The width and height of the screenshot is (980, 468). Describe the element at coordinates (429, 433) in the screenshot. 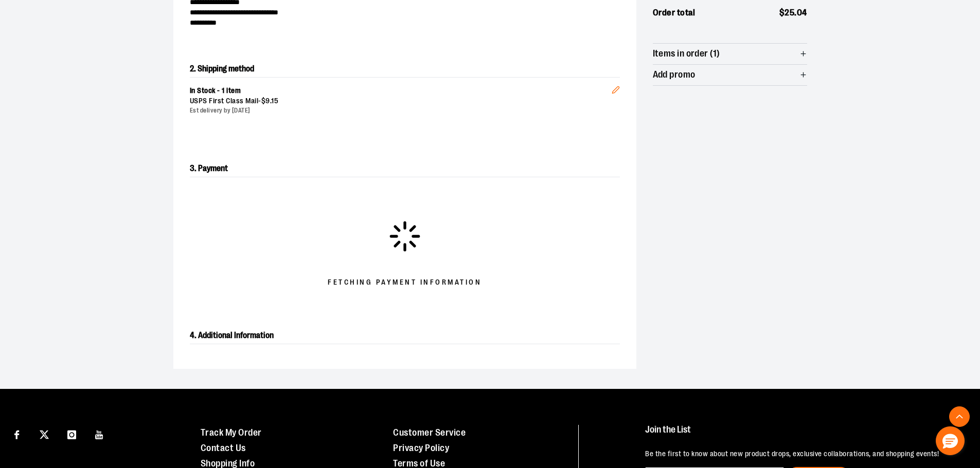

I see `a: Customer Service` at that location.